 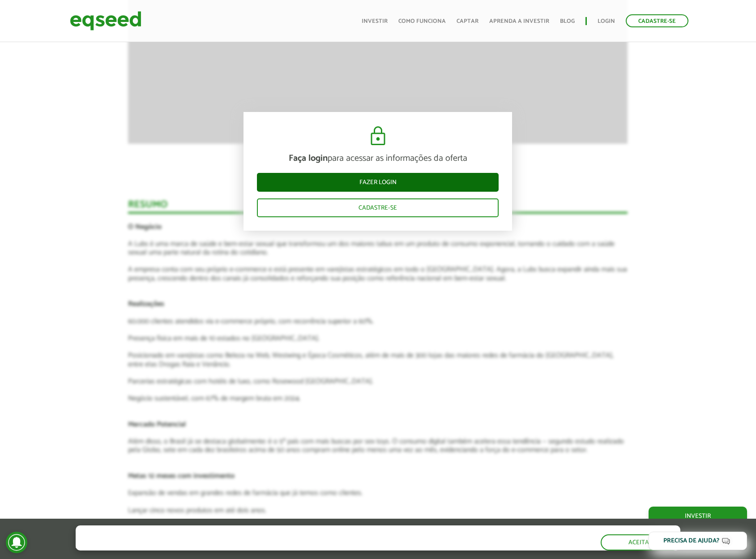 I want to click on a: Login, so click(x=606, y=21).